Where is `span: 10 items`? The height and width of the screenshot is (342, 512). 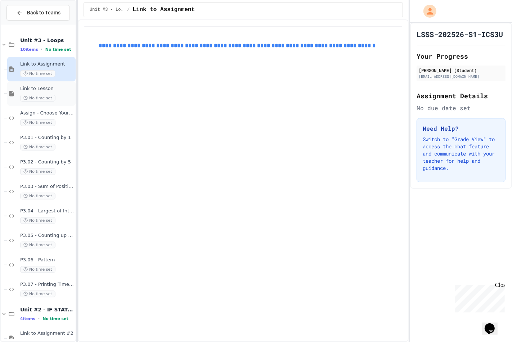
span: 10 items is located at coordinates (29, 49).